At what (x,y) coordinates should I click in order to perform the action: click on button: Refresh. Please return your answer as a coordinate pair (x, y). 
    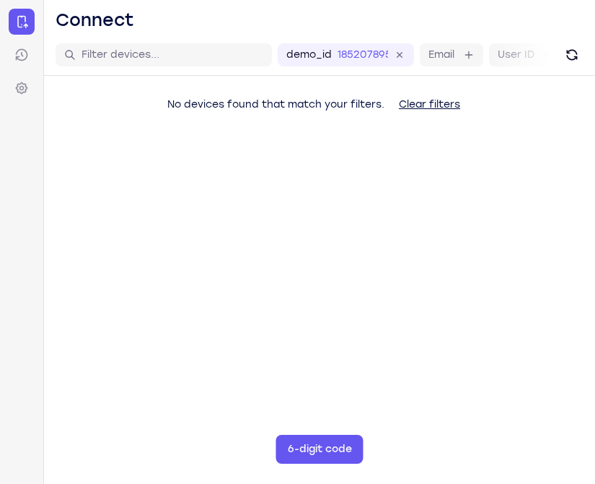
    Looking at the image, I should click on (572, 55).